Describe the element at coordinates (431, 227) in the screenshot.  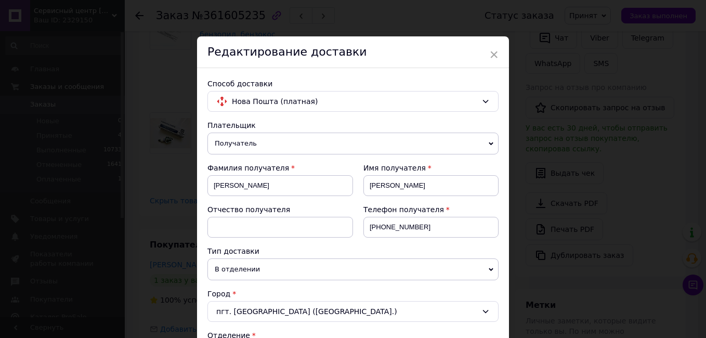
I see `input: +380` at that location.